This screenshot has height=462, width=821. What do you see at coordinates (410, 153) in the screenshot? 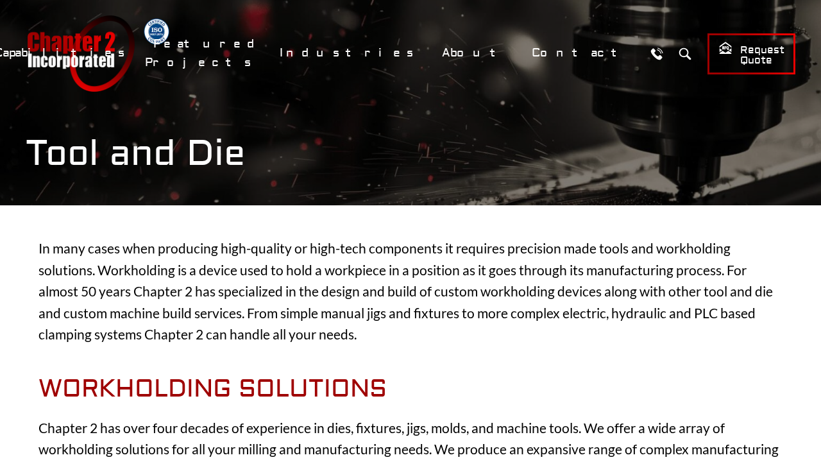
I see `h1: Tool and Die` at bounding box center [410, 153].